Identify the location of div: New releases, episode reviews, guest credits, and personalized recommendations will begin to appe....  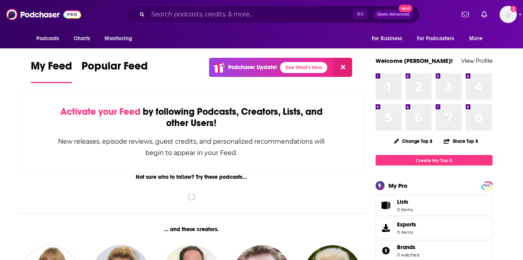
(192, 147).